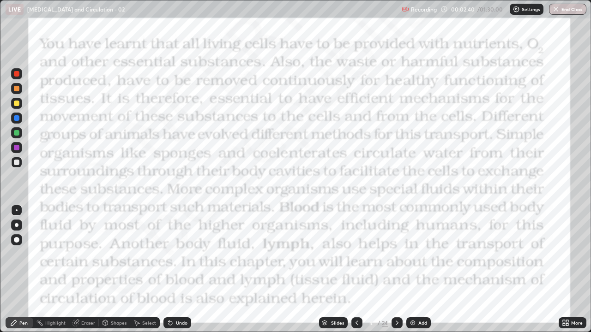  I want to click on button: End Class, so click(567, 9).